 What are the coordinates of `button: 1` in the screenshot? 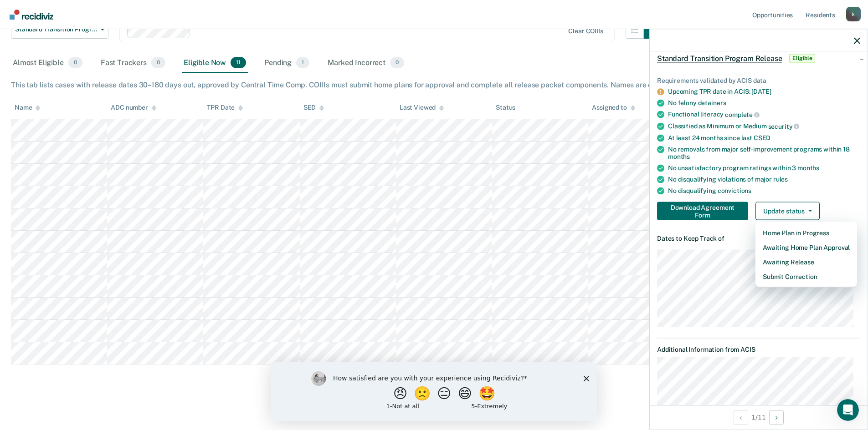 It's located at (130, 31).